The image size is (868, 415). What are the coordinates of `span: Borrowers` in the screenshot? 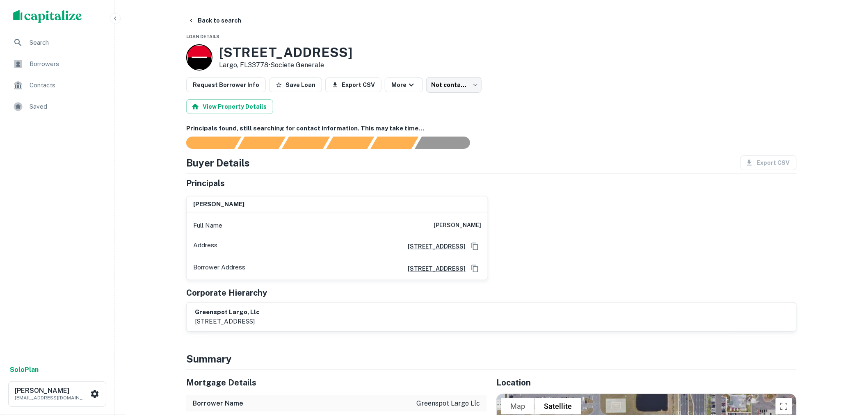 It's located at (66, 64).